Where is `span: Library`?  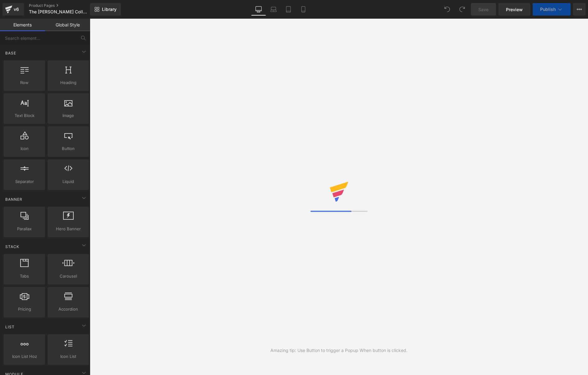 span: Library is located at coordinates (109, 9).